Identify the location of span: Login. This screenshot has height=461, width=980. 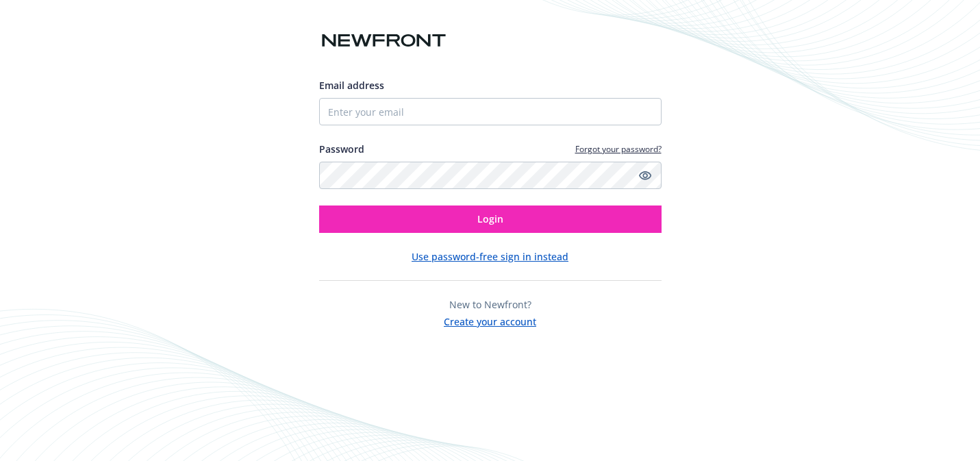
(491, 219).